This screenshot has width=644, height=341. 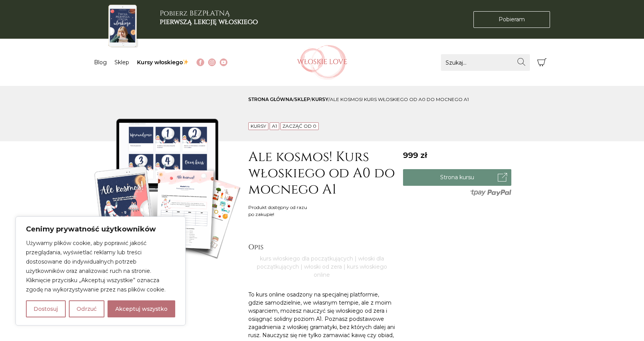 What do you see at coordinates (511, 19) in the screenshot?
I see `span: Pobieram` at bounding box center [511, 19].